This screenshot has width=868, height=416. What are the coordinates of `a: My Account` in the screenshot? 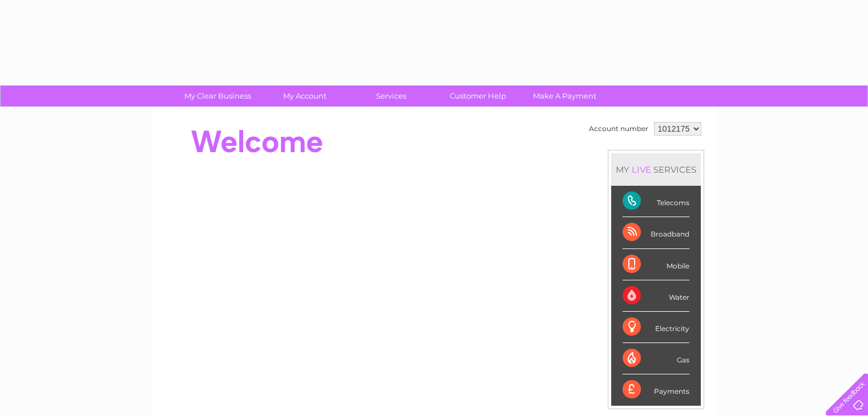 It's located at (304, 96).